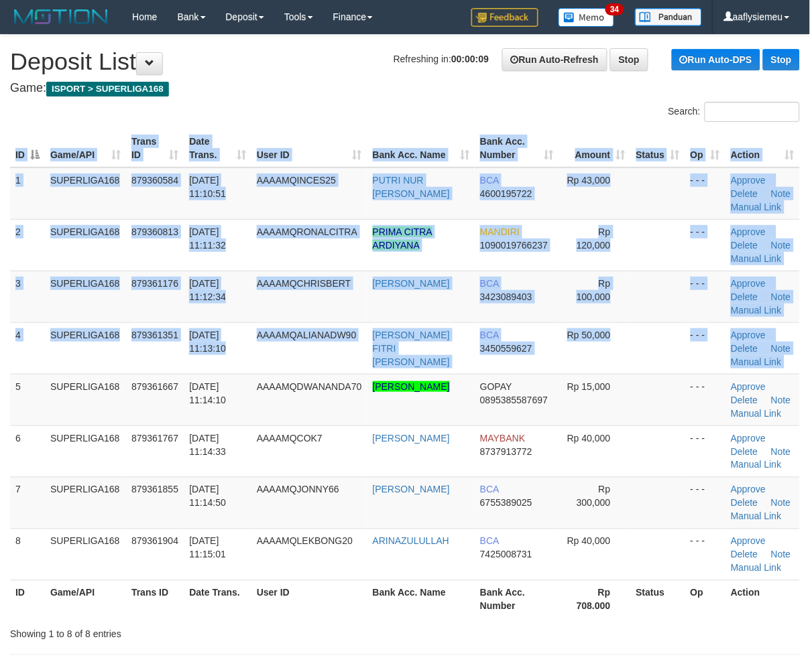 Image resolution: width=810 pixels, height=672 pixels. Describe the element at coordinates (669, 17) in the screenshot. I see `img: panduan.png` at that location.